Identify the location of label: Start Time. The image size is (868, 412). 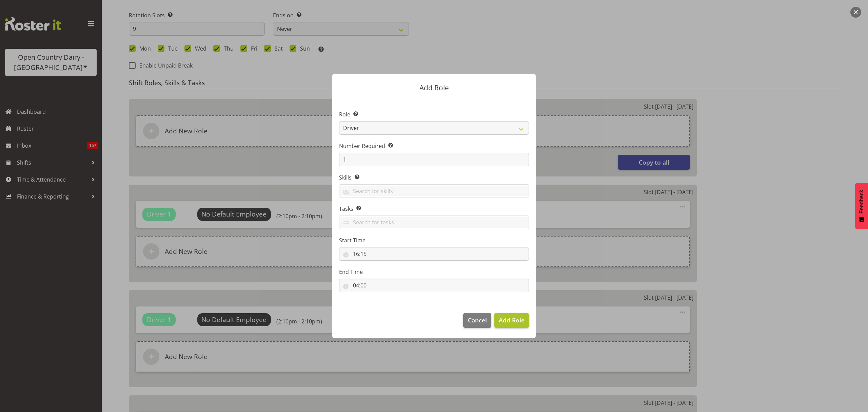
(434, 240).